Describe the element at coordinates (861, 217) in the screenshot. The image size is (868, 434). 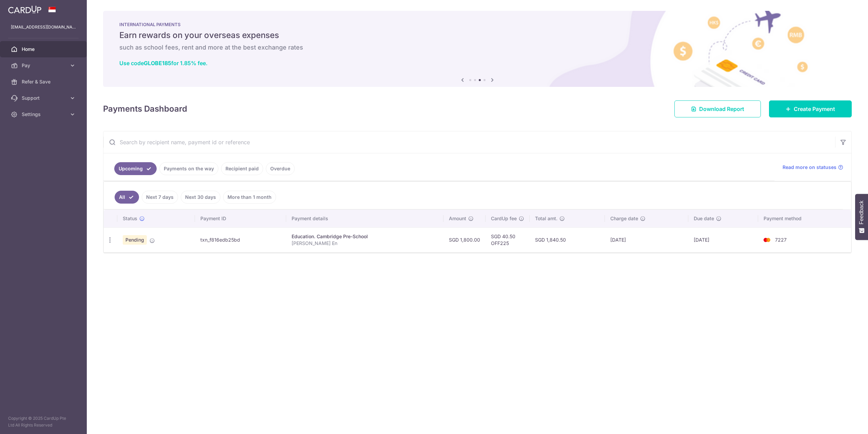
I see `button: Feedback - Show survey` at that location.